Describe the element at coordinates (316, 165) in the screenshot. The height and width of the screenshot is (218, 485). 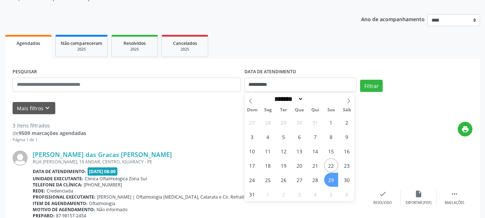
I see `span: Agosto 21, 2025` at that location.